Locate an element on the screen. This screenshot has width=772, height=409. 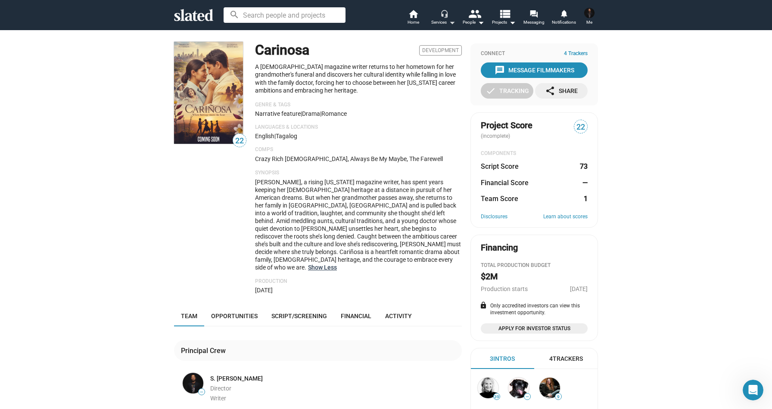
span: Project Score is located at coordinates (507, 125).